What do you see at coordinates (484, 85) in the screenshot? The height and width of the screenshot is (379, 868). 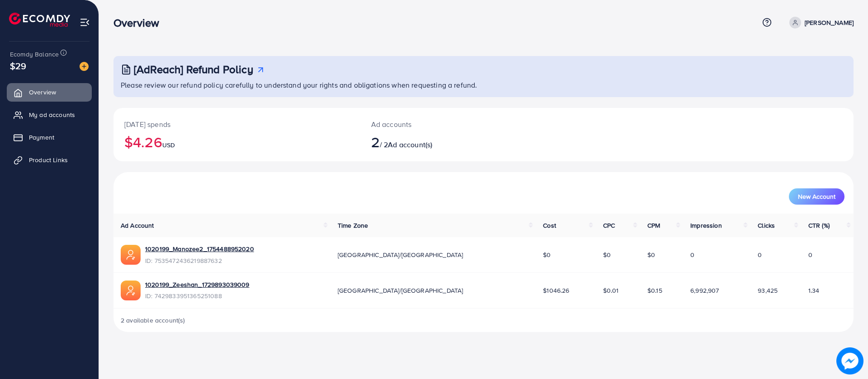 I see `p: Please review our refund policy carefully to understand your rights and obligations when requesti...` at bounding box center [484, 85].